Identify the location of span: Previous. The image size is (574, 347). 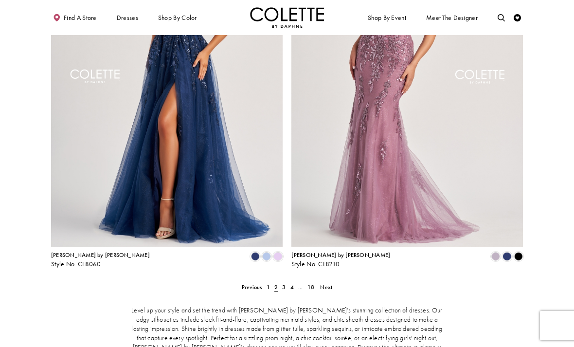
(252, 287).